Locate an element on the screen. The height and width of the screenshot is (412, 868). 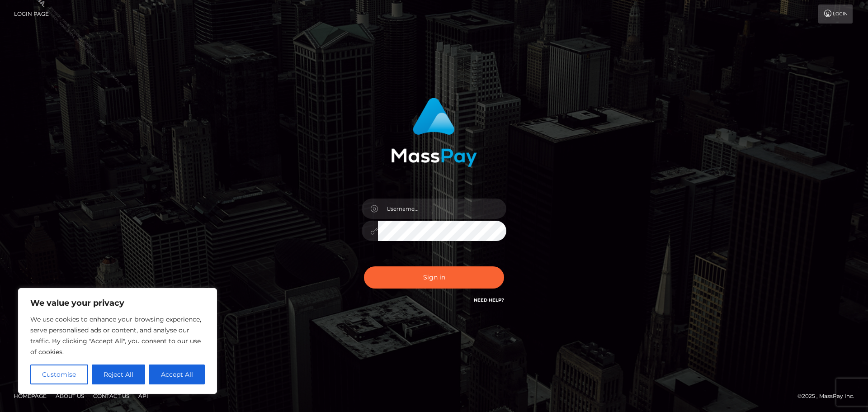
p: We value your privacy is located at coordinates (117, 303).